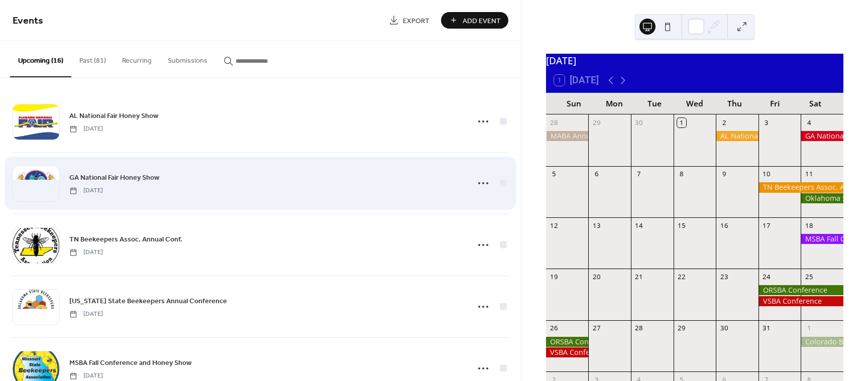 The image size is (868, 381). Describe the element at coordinates (113, 116) in the screenshot. I see `span: AL National Fair Honey Show` at that location.